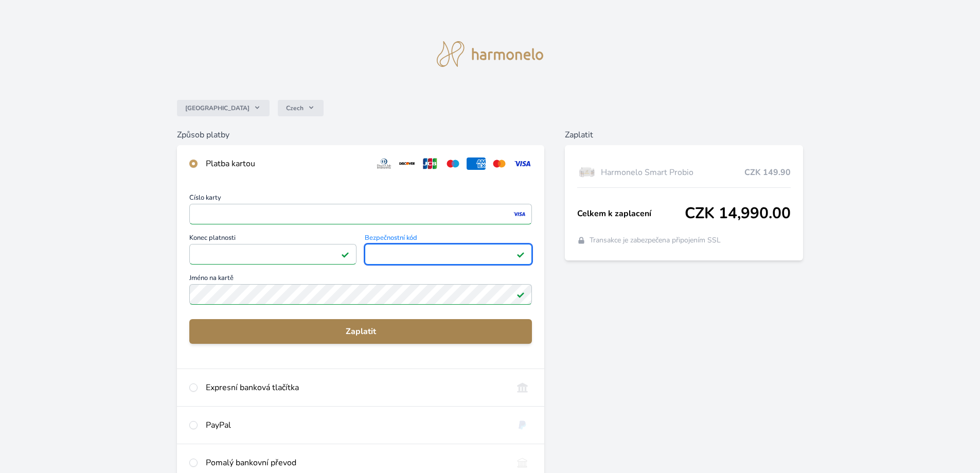 The width and height of the screenshot is (980, 473). Describe the element at coordinates (361, 280) in the screenshot. I see `span: Jméno na kartě` at that location.